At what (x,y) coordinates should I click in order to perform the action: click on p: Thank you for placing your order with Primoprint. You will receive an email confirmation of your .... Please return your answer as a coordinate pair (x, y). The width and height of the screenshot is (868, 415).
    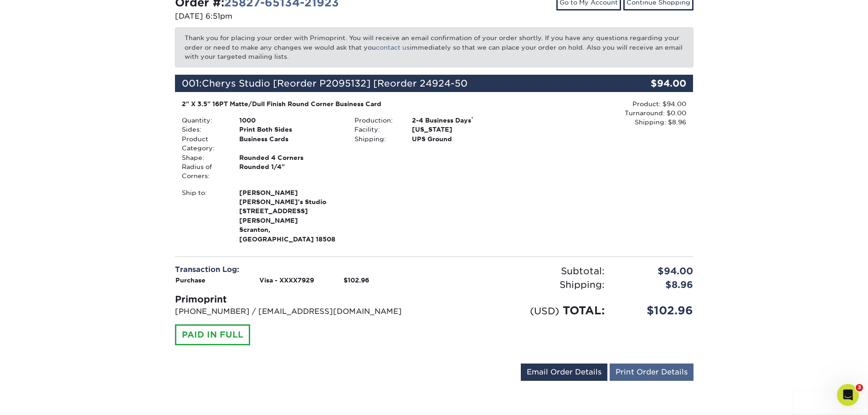
    Looking at the image, I should click on (434, 47).